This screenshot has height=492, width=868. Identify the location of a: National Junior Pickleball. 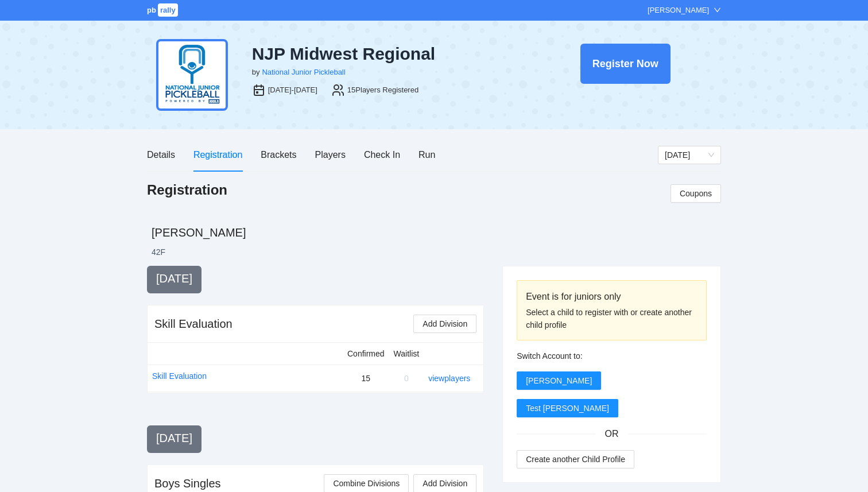
(303, 72).